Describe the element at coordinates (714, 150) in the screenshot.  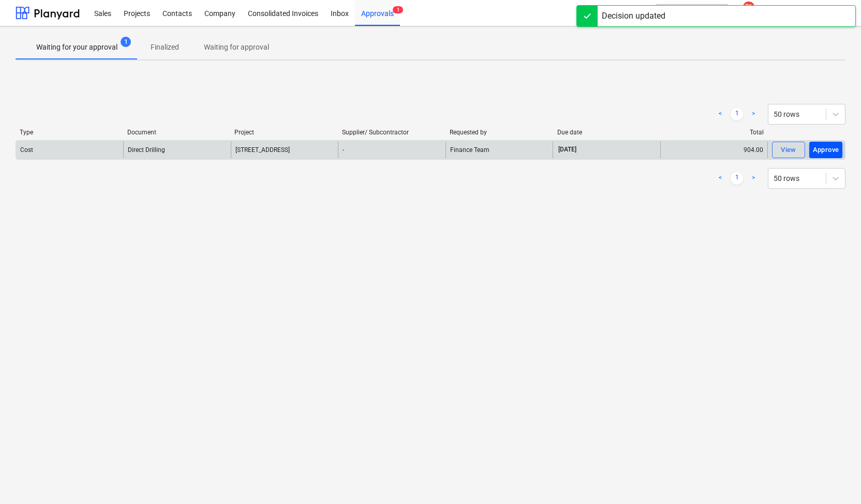
I see `div: 904.00` at that location.